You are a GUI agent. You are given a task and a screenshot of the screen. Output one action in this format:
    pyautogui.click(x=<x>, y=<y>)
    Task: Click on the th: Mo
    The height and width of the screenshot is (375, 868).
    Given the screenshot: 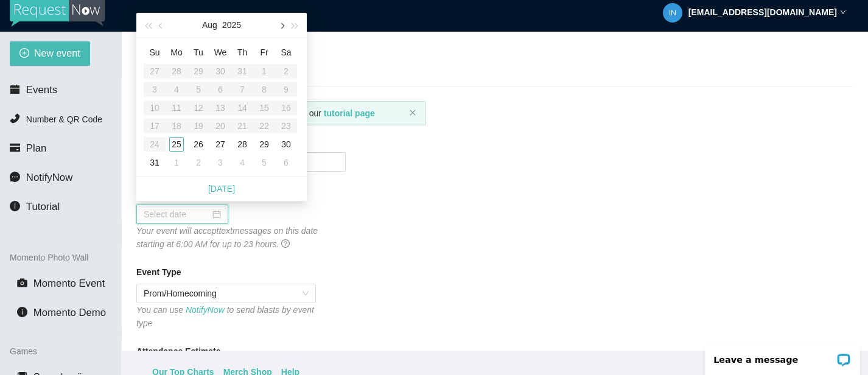 What is the action you would take?
    pyautogui.click(x=177, y=53)
    